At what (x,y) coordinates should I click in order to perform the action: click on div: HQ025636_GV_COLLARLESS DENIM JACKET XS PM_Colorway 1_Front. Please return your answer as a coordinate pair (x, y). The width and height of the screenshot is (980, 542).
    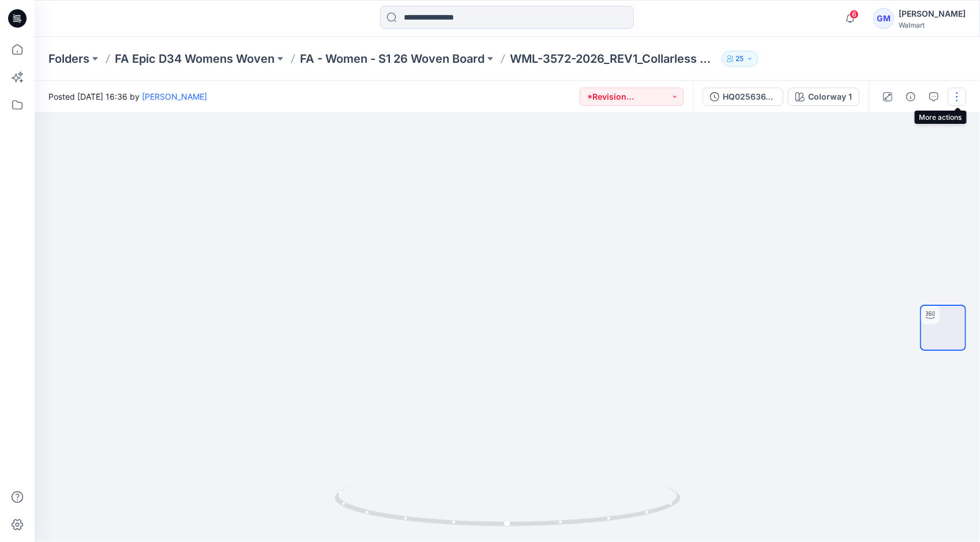
    Looking at the image, I should click on (749, 96).